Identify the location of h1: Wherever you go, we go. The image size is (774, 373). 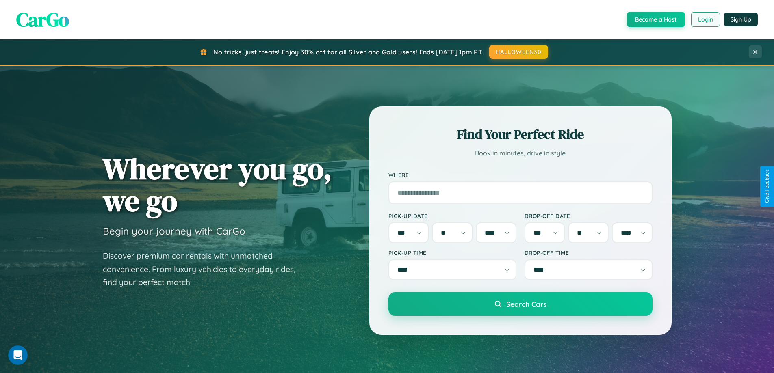
(217, 185).